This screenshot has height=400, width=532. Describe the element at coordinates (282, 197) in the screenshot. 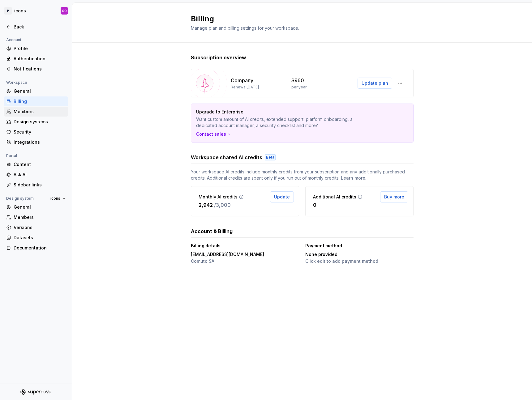

I see `button: Update` at that location.